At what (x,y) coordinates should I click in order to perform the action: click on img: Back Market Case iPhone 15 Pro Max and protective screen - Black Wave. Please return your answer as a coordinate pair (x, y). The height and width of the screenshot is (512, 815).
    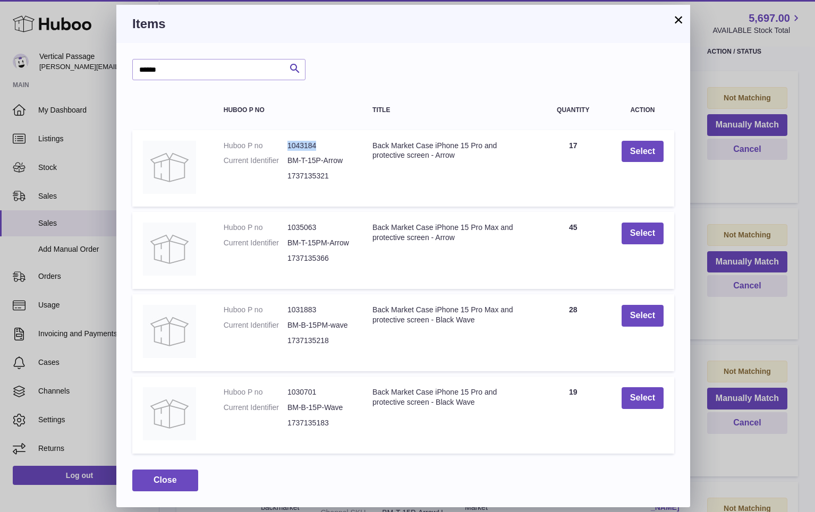
    Looking at the image, I should click on (169, 332).